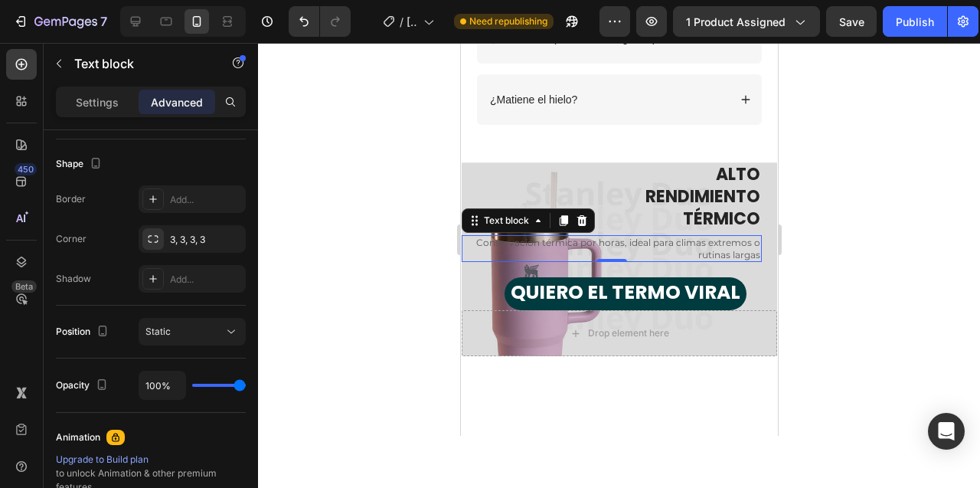 The image size is (980, 488). Describe the element at coordinates (851, 22) in the screenshot. I see `button: Save` at that location.